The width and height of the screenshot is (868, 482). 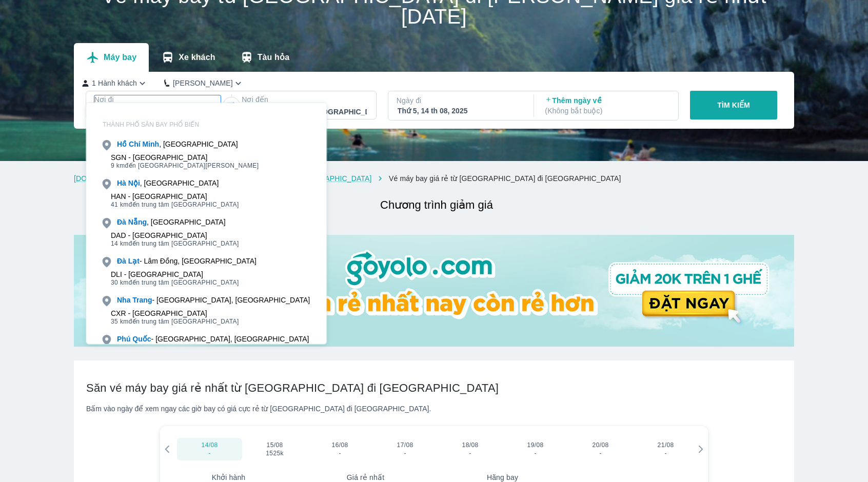 What do you see at coordinates (115, 83) in the screenshot?
I see `button: 1 Hành khách` at bounding box center [115, 83].